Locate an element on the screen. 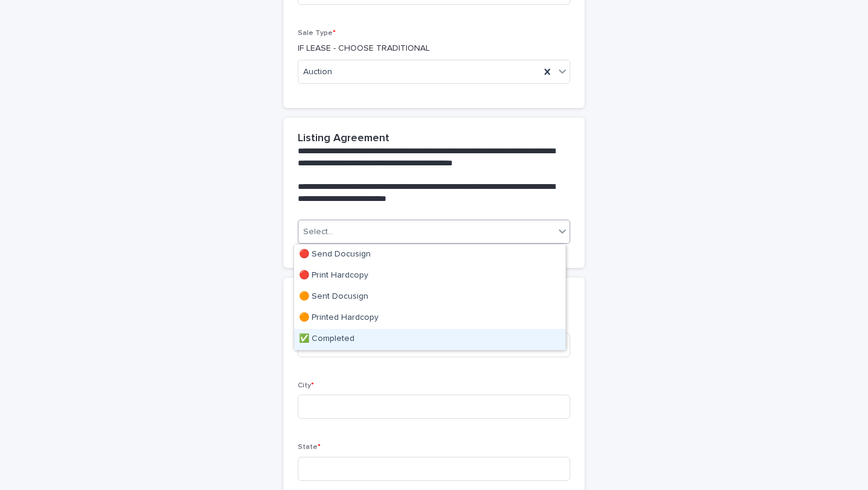  span: Sale Type is located at coordinates (316, 33).